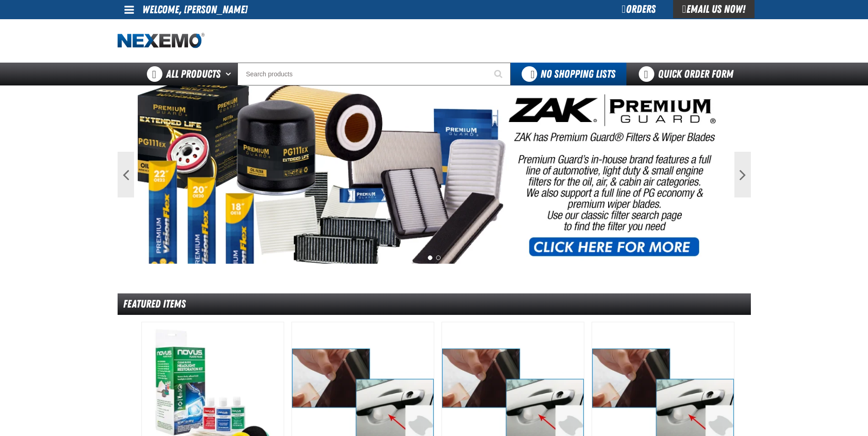 The width and height of the screenshot is (868, 436). What do you see at coordinates (568, 74) in the screenshot?
I see `button: You do not have available Shopping Lists. Open to Create a New List` at bounding box center [568, 74].